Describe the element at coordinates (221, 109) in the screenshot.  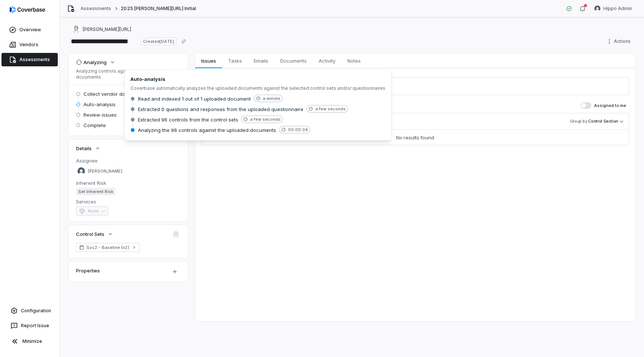
I see `span: Extracted 0 questions and responses from the uploaded questionnaire` at that location.